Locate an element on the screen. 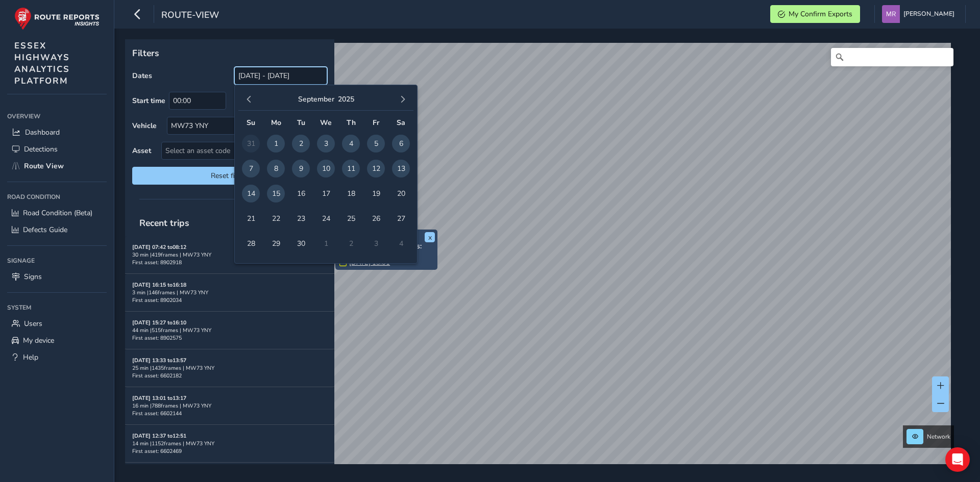 Image resolution: width=980 pixels, height=482 pixels. canvas: Map is located at coordinates (540, 259).